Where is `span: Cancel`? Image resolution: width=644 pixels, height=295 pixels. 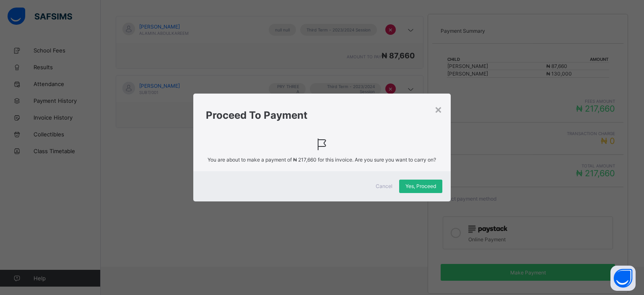
span: Cancel is located at coordinates (384, 186).